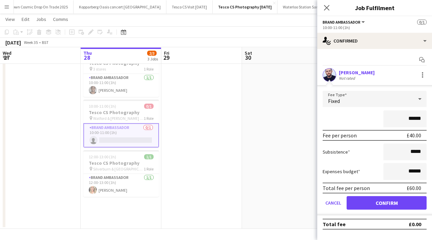 The height and width of the screenshot is (240, 432). Describe the element at coordinates (41, 19) in the screenshot. I see `span: Jobs` at that location.